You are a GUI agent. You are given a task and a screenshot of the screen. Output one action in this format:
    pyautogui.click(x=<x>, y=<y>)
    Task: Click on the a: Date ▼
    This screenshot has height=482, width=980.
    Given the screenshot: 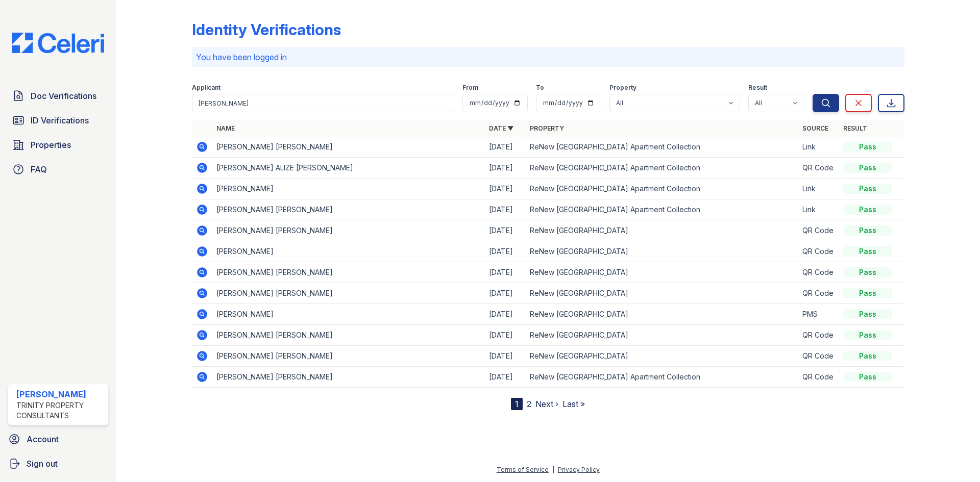 What is the action you would take?
    pyautogui.click(x=501, y=128)
    